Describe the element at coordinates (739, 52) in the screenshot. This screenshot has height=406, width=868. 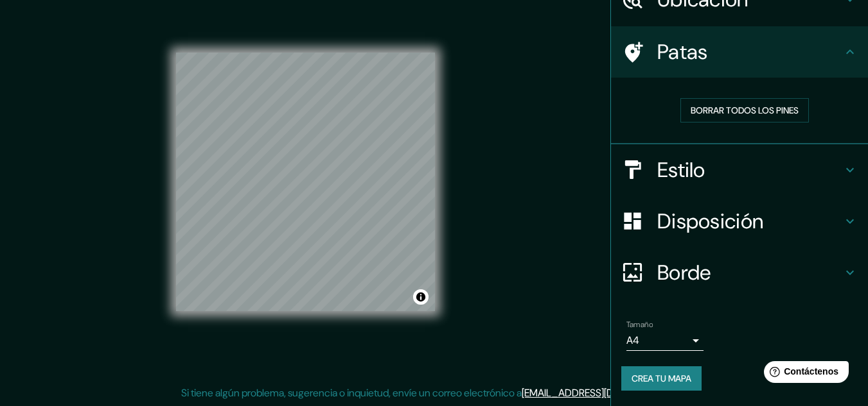
I see `div: Patas` at that location.